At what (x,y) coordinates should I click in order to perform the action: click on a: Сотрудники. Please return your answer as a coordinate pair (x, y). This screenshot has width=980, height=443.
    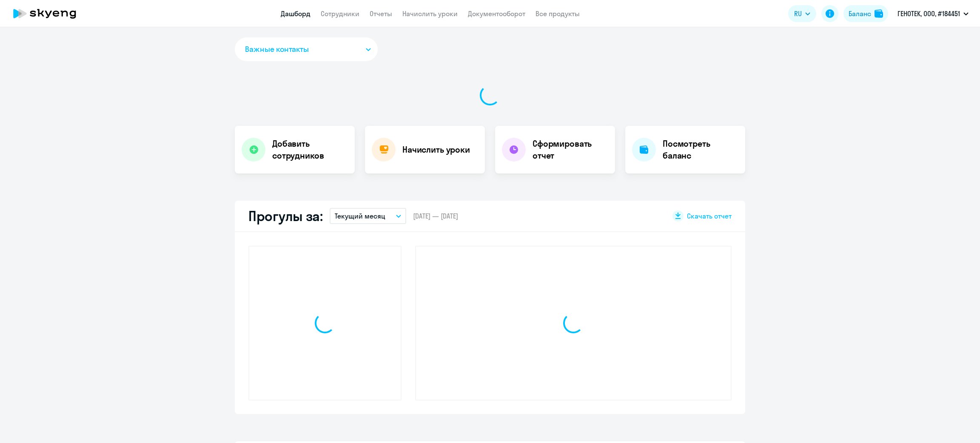
    Looking at the image, I should click on (340, 13).